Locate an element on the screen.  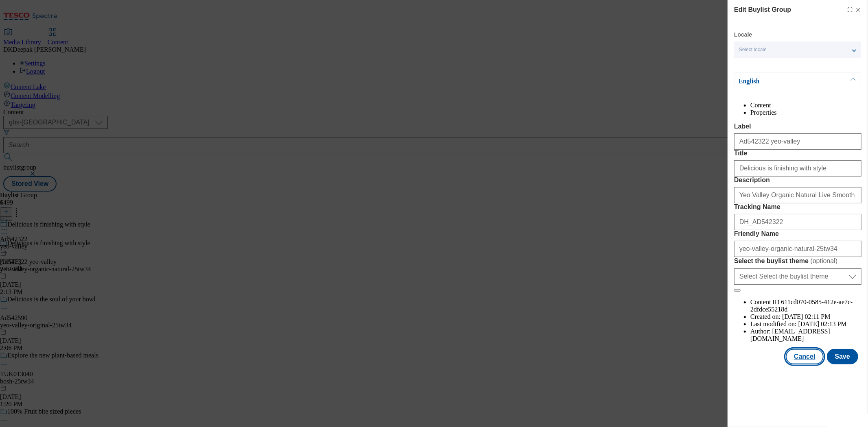
span: ( optional ) is located at coordinates (824, 261).